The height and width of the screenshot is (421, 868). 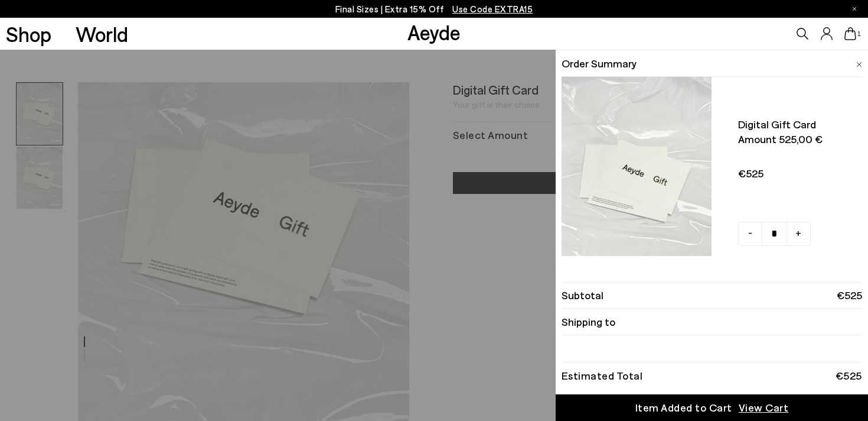 What do you see at coordinates (711, 295) in the screenshot?
I see `li: Subtotal` at bounding box center [711, 295].